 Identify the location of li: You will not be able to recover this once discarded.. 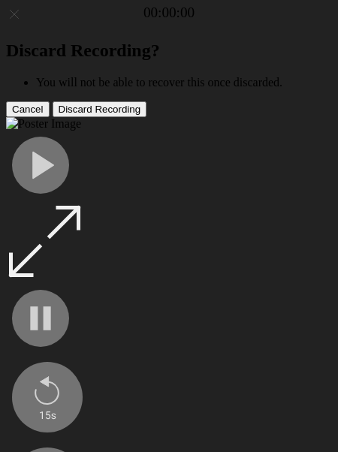
(184, 83).